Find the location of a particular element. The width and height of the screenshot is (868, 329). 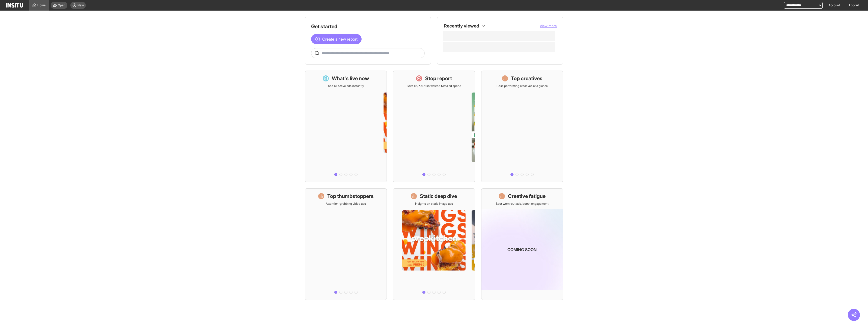

h1: Static deep dive is located at coordinates (438, 196).